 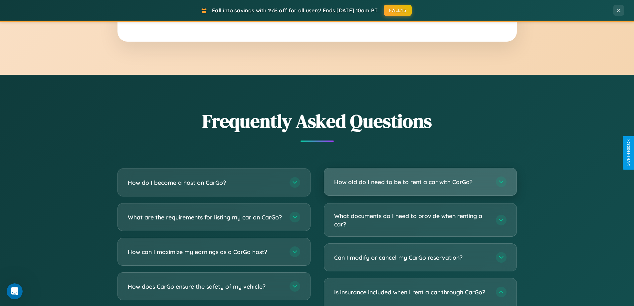 I want to click on div: Give Feedback, so click(x=628, y=153).